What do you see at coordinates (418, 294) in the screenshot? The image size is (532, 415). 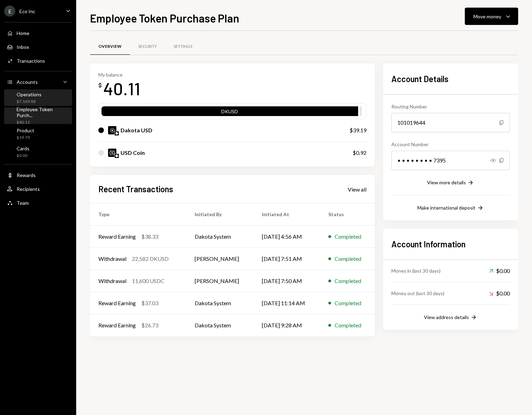 I see `div: Money out (last 30 days)` at bounding box center [418, 294].